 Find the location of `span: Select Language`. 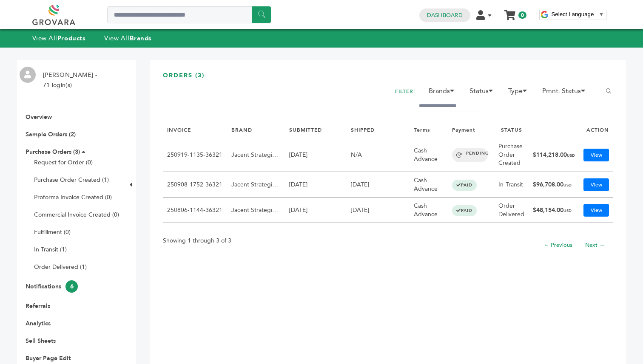

span: Select Language is located at coordinates (572, 14).